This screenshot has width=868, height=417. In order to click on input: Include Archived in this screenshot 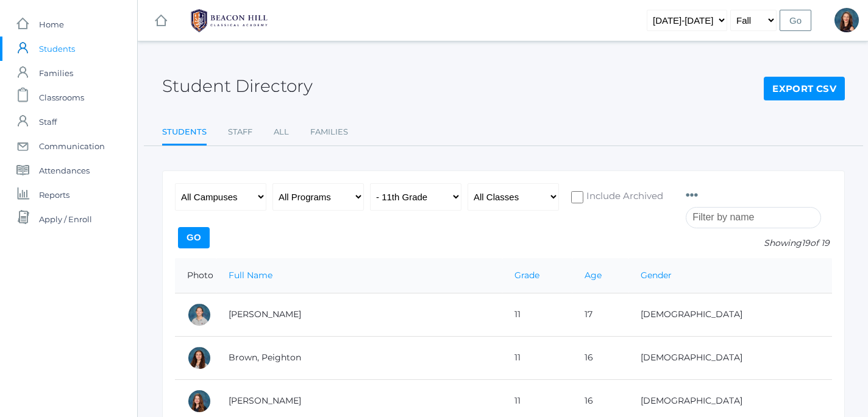, I will do `click(577, 197)`.